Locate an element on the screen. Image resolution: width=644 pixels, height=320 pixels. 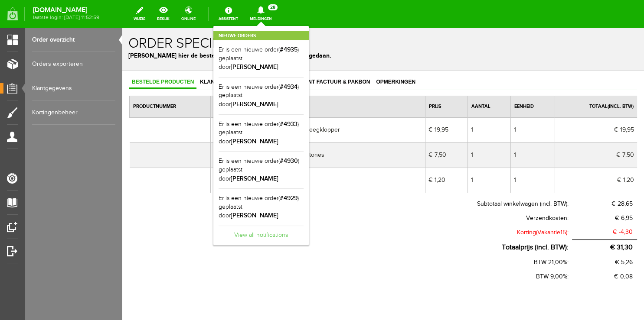
a: Order status is located at coordinates (151, 54).